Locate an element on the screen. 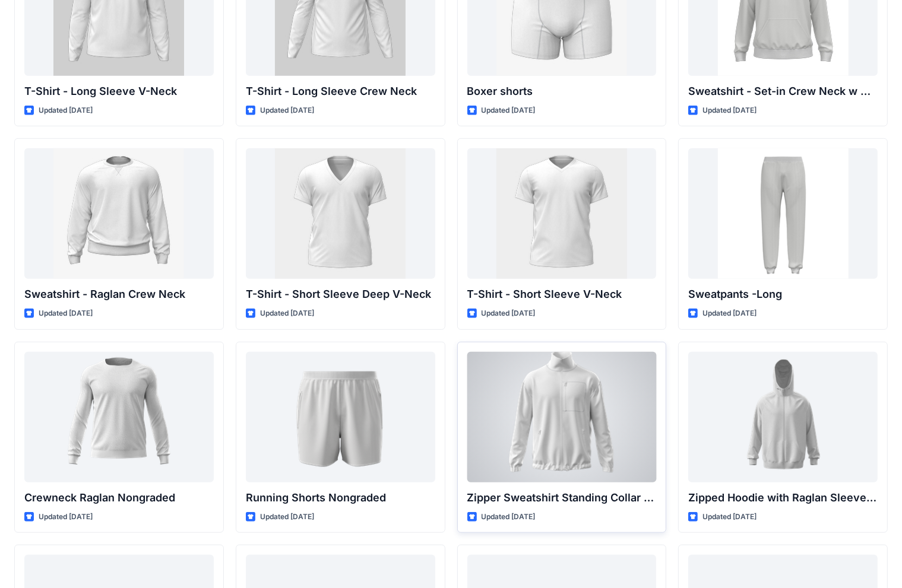  p: Running Shorts Nongraded is located at coordinates (340, 498).